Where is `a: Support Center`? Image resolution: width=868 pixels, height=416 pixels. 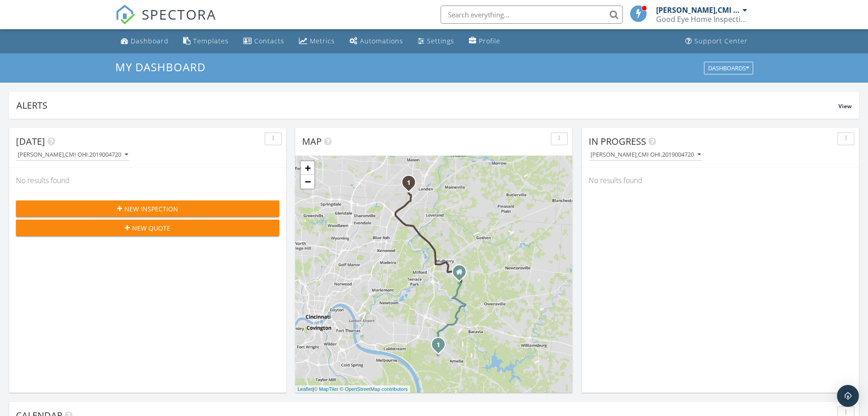
a: Support Center is located at coordinates (717, 41).